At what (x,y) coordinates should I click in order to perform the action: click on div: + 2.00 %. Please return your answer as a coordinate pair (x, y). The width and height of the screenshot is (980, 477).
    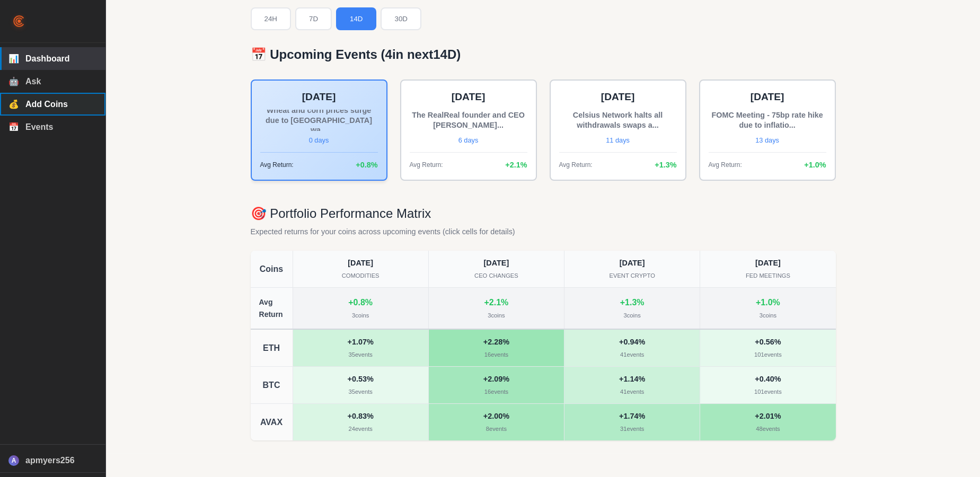
    Looking at the image, I should click on (496, 416).